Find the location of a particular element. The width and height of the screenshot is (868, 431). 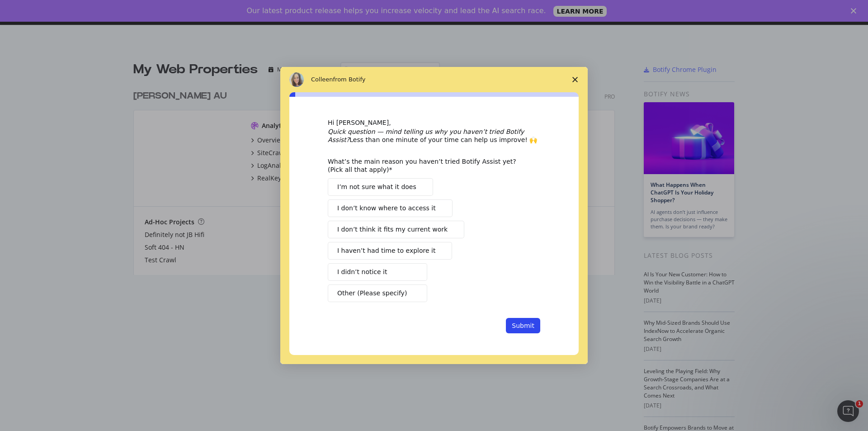

span: Colleen is located at coordinates (322, 79).